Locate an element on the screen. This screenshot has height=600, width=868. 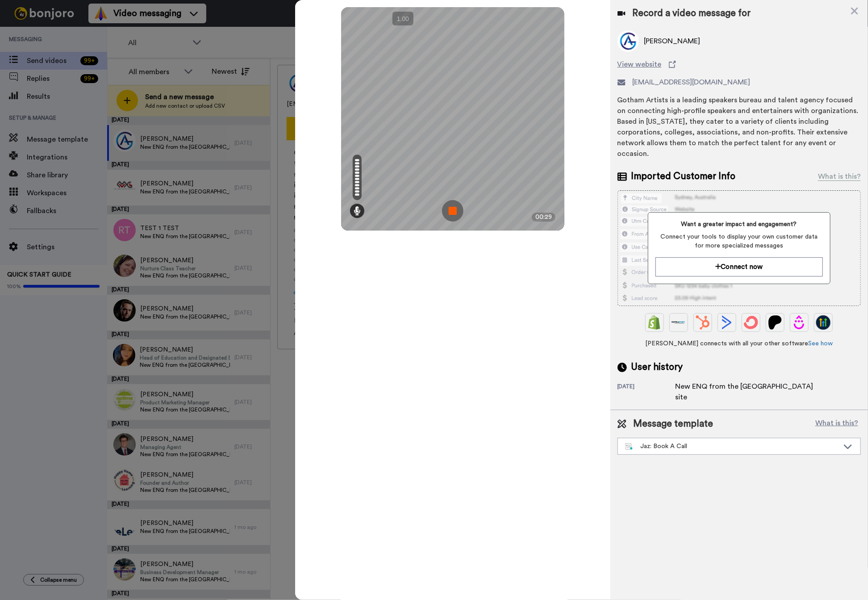
img: GoHighLevel is located at coordinates (823, 322).